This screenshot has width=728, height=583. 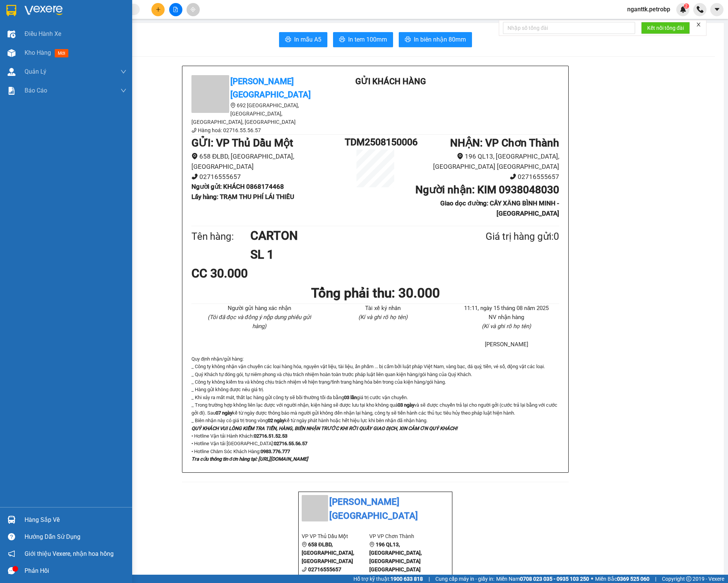 What do you see at coordinates (159, 10) in the screenshot?
I see `span: plus` at bounding box center [159, 10].